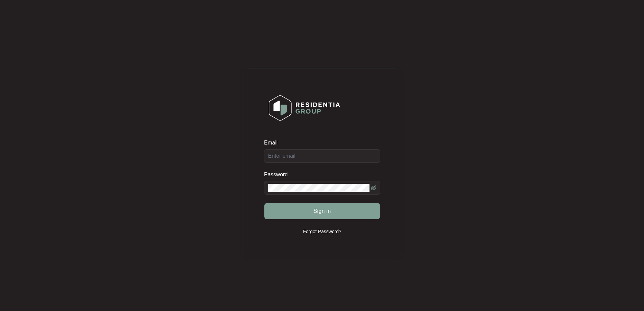 The image size is (644, 311). Describe the element at coordinates (304, 108) in the screenshot. I see `img: Login Logo` at that location.